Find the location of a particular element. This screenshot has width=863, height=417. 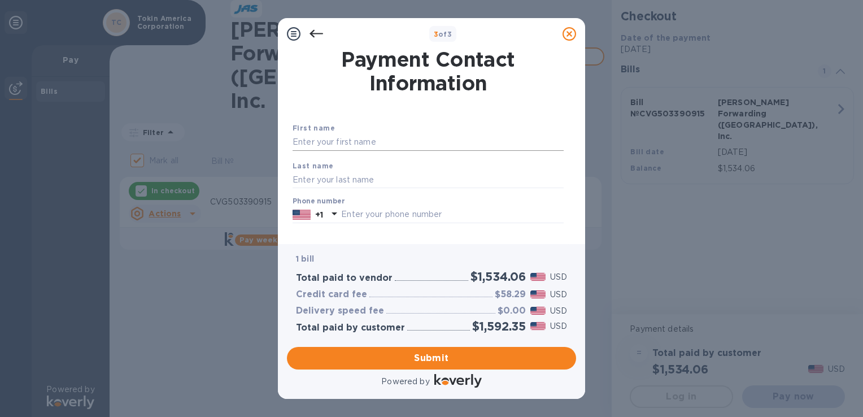

input: Enter your phone number is located at coordinates (452, 215).